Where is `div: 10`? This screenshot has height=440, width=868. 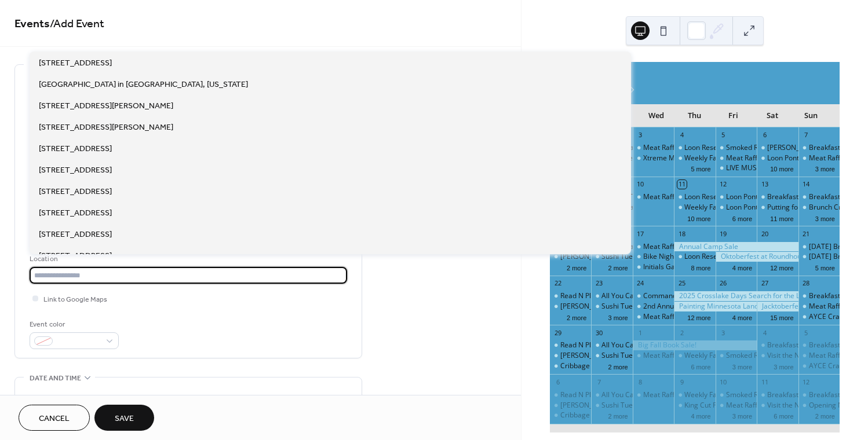
div: 10 is located at coordinates (640, 184).